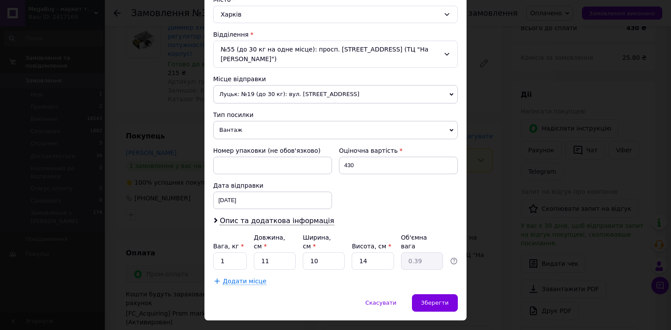 The height and width of the screenshot is (330, 671). I want to click on div: Оціночна вартість, so click(398, 151).